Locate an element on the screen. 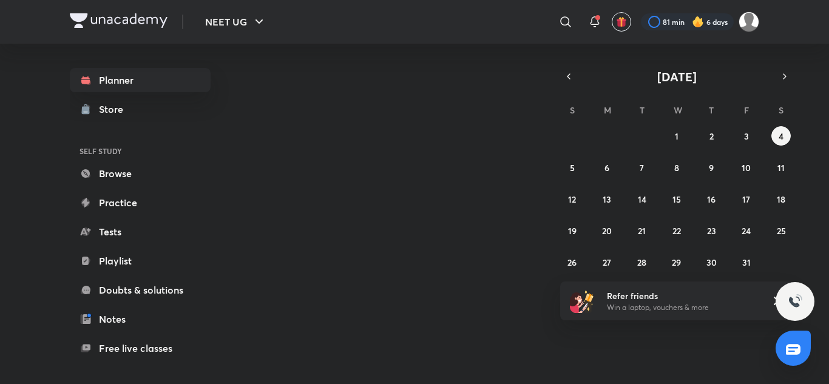 The height and width of the screenshot is (384, 829). button: October 6, 2025 is located at coordinates (607, 167).